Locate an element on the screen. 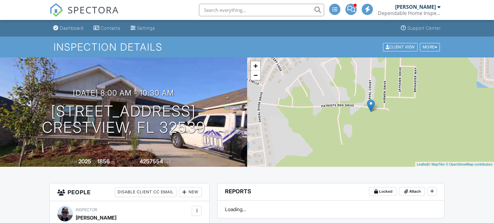 The image size is (494, 223). span: Inspector is located at coordinates (86, 210).